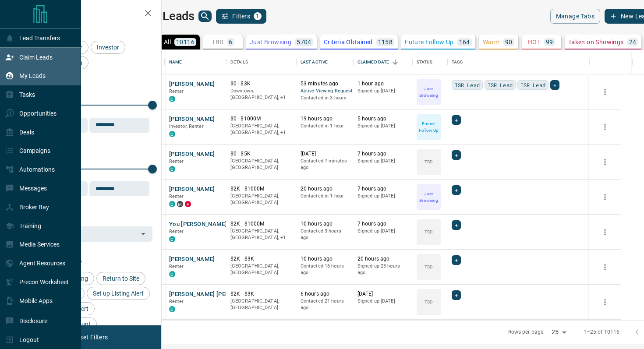 The image size is (644, 349). Describe the element at coordinates (239, 62) in the screenshot. I see `div: Details` at that location.